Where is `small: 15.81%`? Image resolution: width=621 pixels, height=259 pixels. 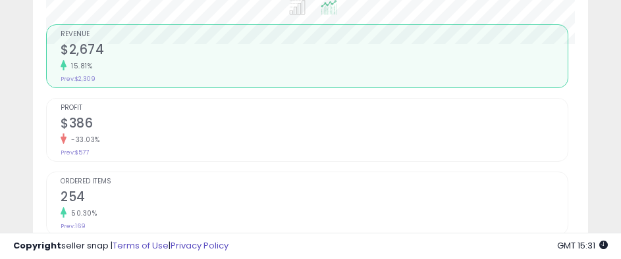
small: 15.81% is located at coordinates (79, 66).